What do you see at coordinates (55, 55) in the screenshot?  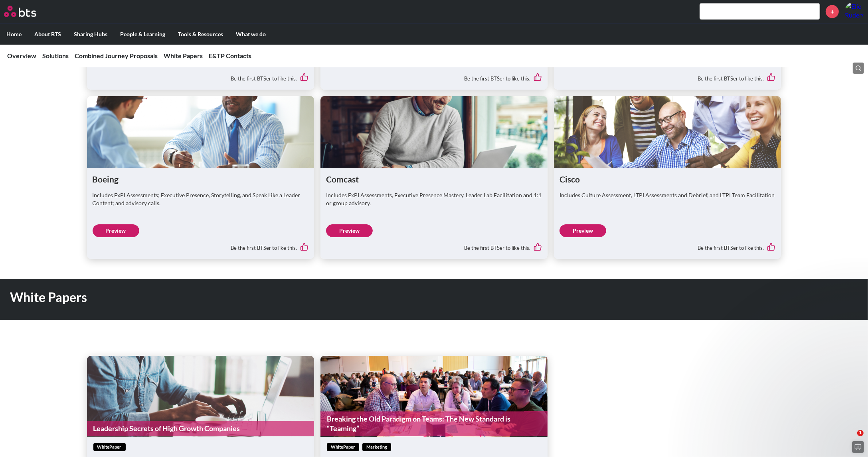 I see `a: Solutions` at bounding box center [55, 55].